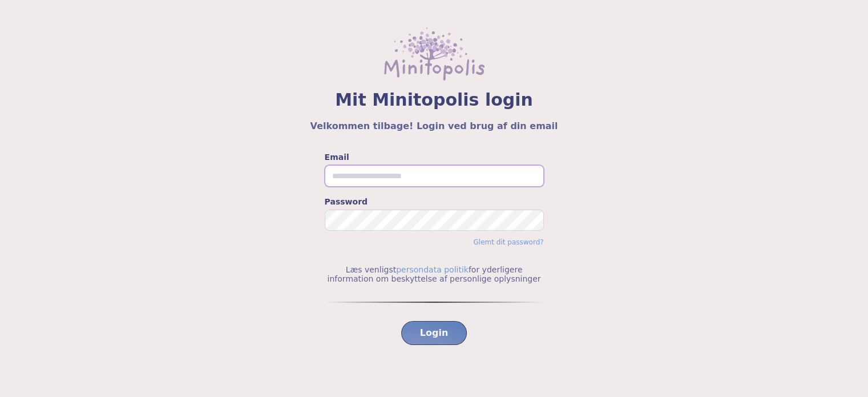 Image resolution: width=868 pixels, height=397 pixels. I want to click on p: Læs venligst for yderligere information om beskyttelse af personlige oplysninger, so click(435, 274).